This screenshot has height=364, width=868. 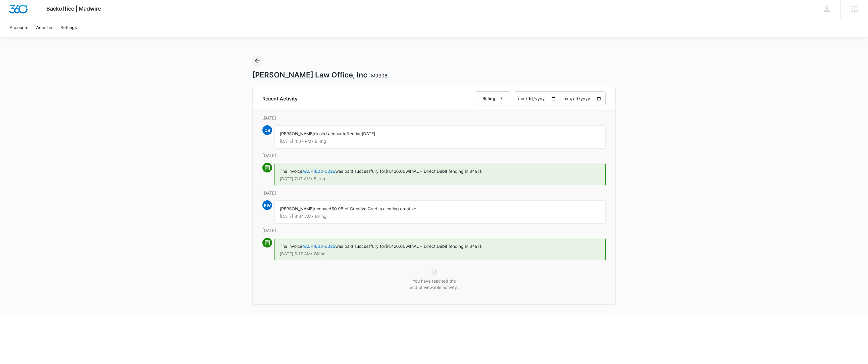 What do you see at coordinates (493, 99) in the screenshot?
I see `button: Billing` at bounding box center [493, 99].